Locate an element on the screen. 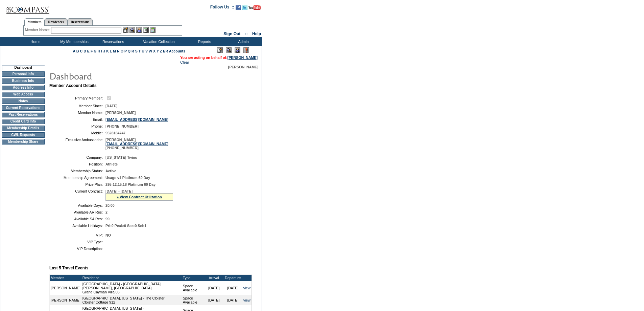 The image size is (644, 311). td: Reservations is located at coordinates (112, 41).